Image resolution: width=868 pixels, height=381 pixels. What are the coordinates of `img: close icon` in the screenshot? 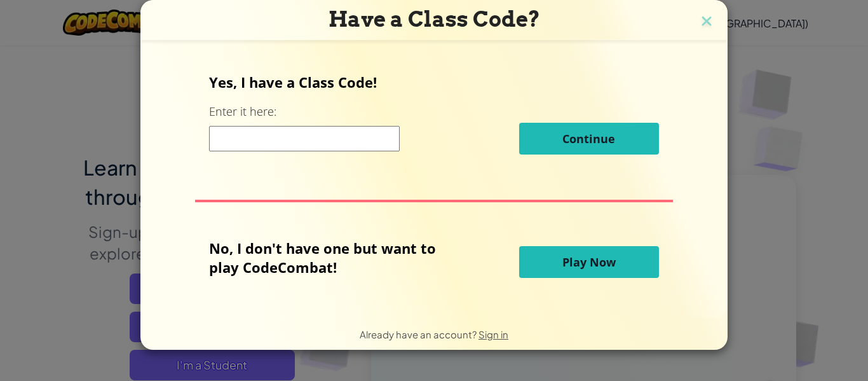 It's located at (707, 22).